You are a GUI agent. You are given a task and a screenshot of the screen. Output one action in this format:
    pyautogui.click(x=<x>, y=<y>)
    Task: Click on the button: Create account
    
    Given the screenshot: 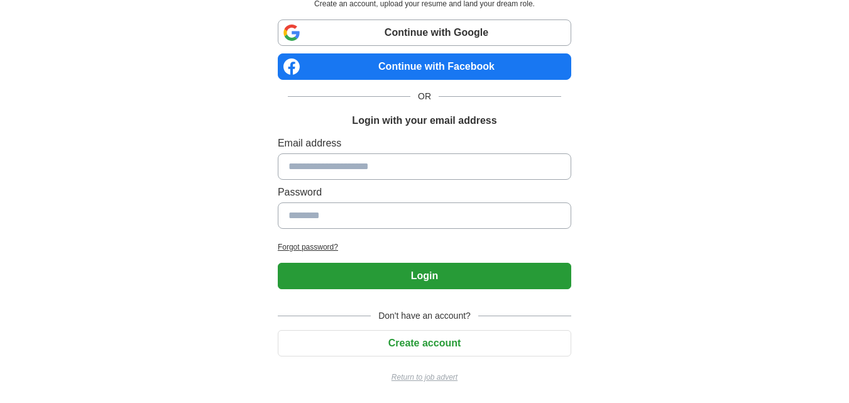 What is the action you would take?
    pyautogui.click(x=424, y=343)
    